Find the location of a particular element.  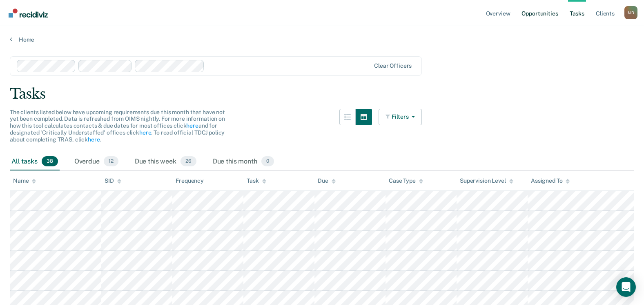

span: 0 is located at coordinates (267, 162).